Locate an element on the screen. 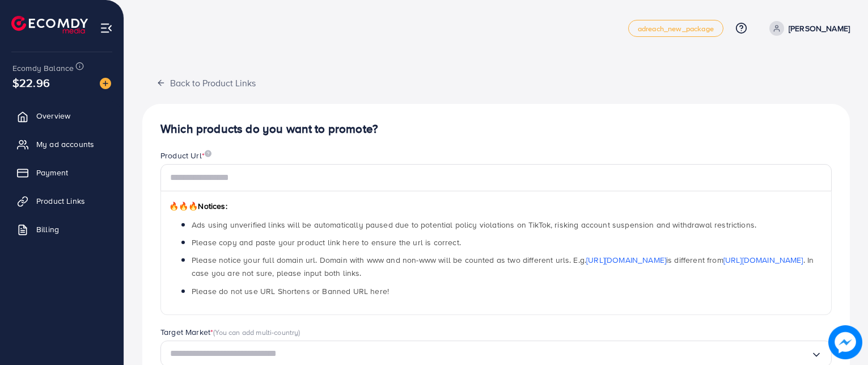  span: Overview is located at coordinates (53, 116).